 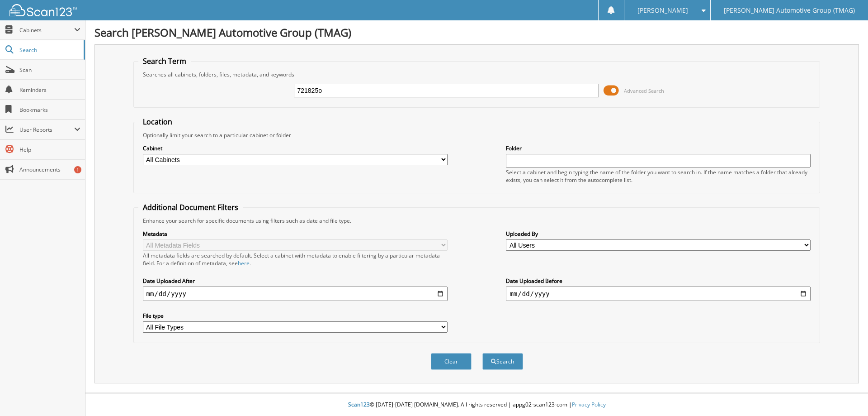 I want to click on input: start, so click(x=295, y=294).